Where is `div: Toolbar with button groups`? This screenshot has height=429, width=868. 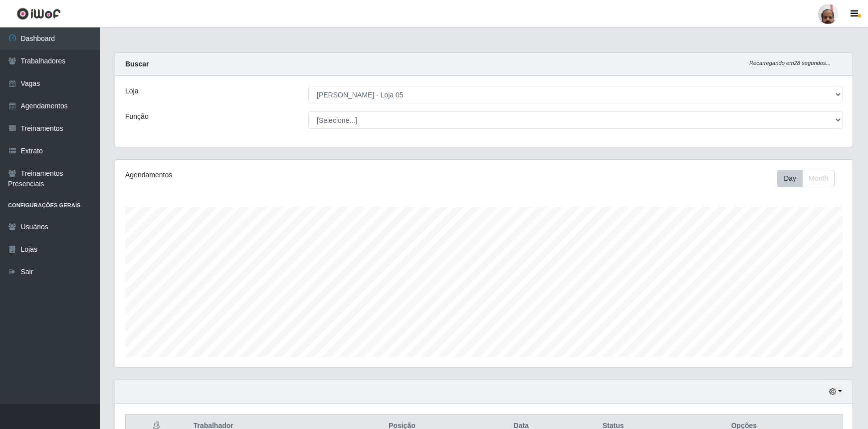 div: Toolbar with button groups is located at coordinates (809, 178).